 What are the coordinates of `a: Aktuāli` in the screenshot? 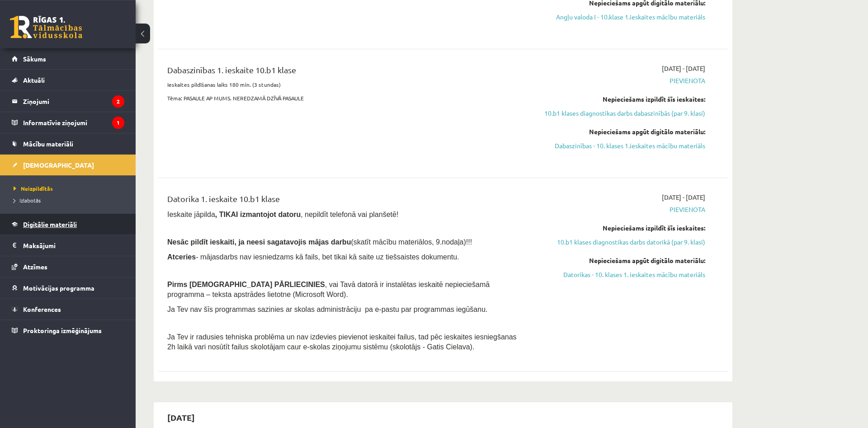 It's located at (68, 80).